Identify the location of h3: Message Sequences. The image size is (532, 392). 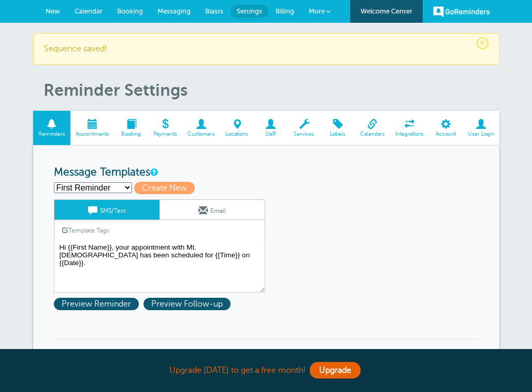
(266, 353).